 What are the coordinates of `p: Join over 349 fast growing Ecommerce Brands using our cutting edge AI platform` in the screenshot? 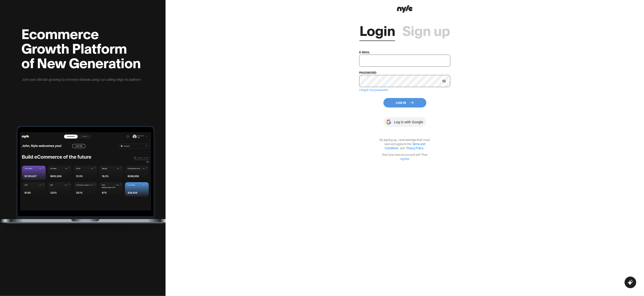 It's located at (81, 79).